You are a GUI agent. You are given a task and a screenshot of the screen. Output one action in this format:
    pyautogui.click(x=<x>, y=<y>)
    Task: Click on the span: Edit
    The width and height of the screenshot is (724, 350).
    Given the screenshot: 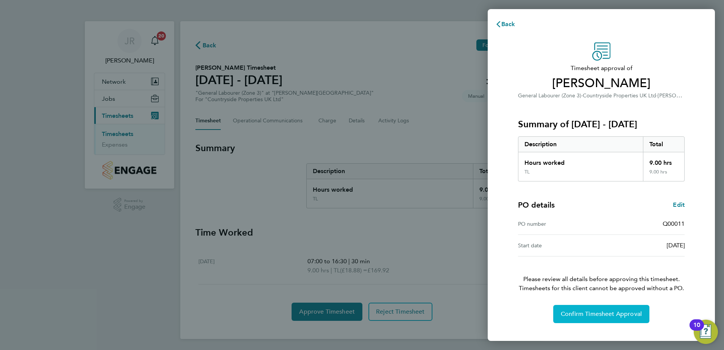 What is the action you would take?
    pyautogui.click(x=679, y=205)
    